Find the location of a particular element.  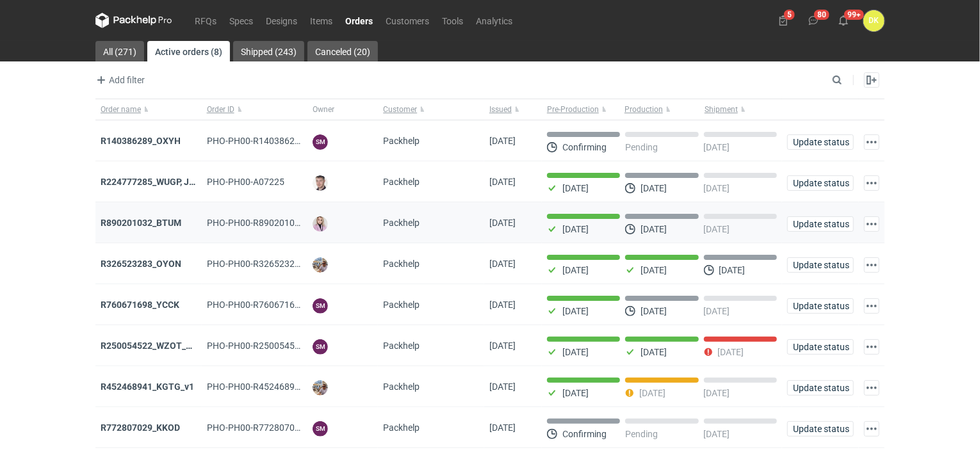

strong: R760671698_YCCK is located at coordinates (140, 305).